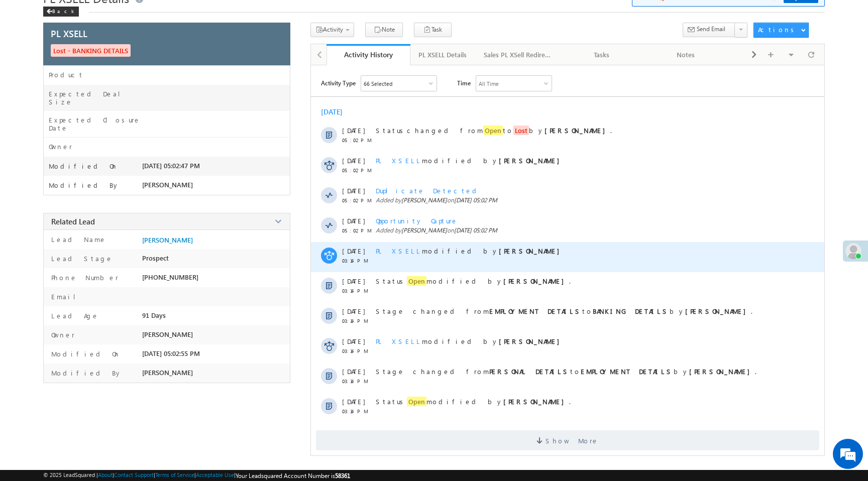 This screenshot has height=481, width=868. Describe the element at coordinates (29, 60) in the screenshot. I see `img: d_60004797649_company_0_60004797649` at that location.